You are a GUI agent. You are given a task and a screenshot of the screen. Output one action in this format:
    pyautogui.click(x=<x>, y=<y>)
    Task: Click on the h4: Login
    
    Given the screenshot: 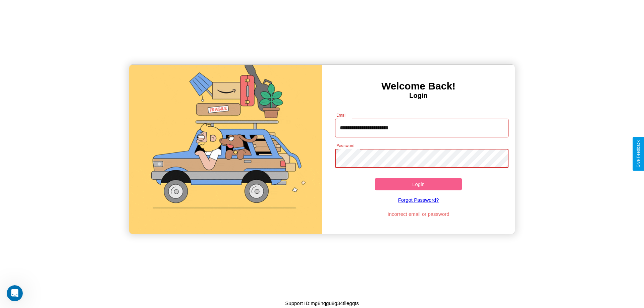 What is the action you would take?
    pyautogui.click(x=418, y=96)
    